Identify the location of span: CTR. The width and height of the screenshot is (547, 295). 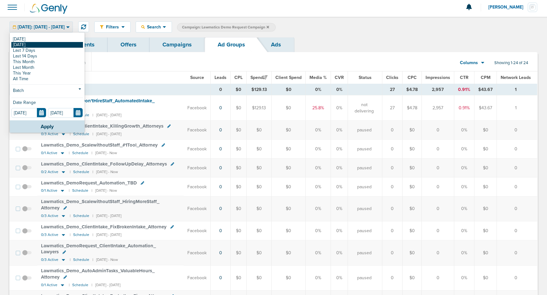
(464, 77).